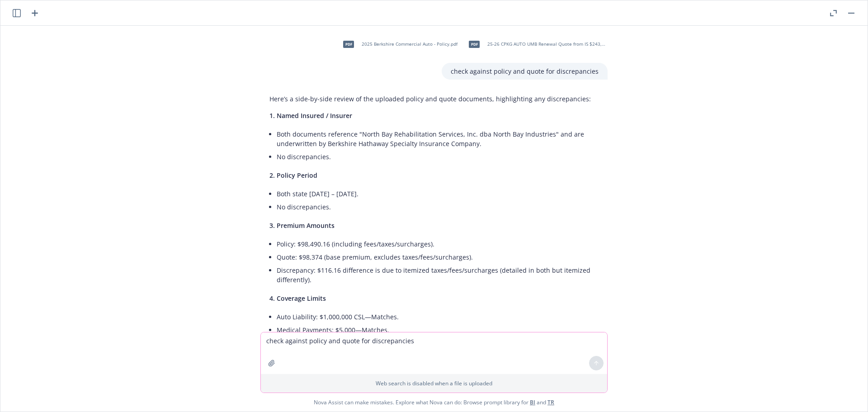 The image size is (868, 412). What do you see at coordinates (302, 225) in the screenshot?
I see `span: 3. Premium Amounts` at bounding box center [302, 225].